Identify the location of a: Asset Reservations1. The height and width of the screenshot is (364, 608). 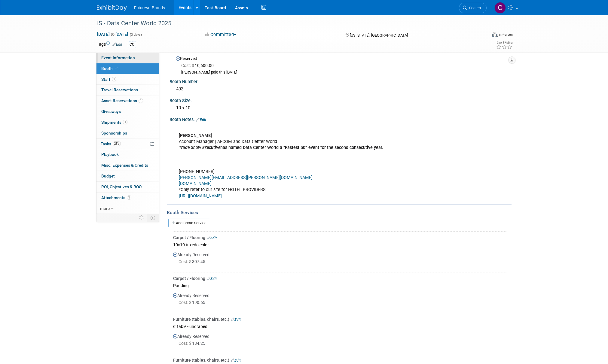
(128, 101).